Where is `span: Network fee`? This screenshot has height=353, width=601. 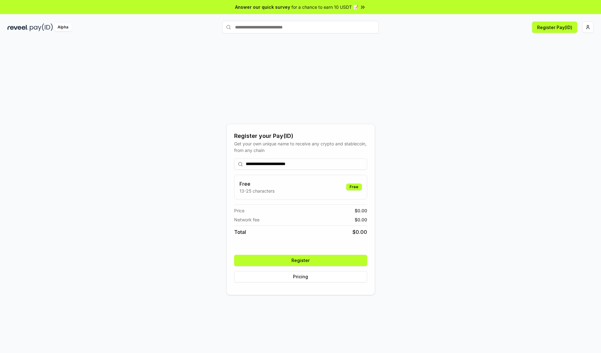
span: Network fee is located at coordinates (247, 220).